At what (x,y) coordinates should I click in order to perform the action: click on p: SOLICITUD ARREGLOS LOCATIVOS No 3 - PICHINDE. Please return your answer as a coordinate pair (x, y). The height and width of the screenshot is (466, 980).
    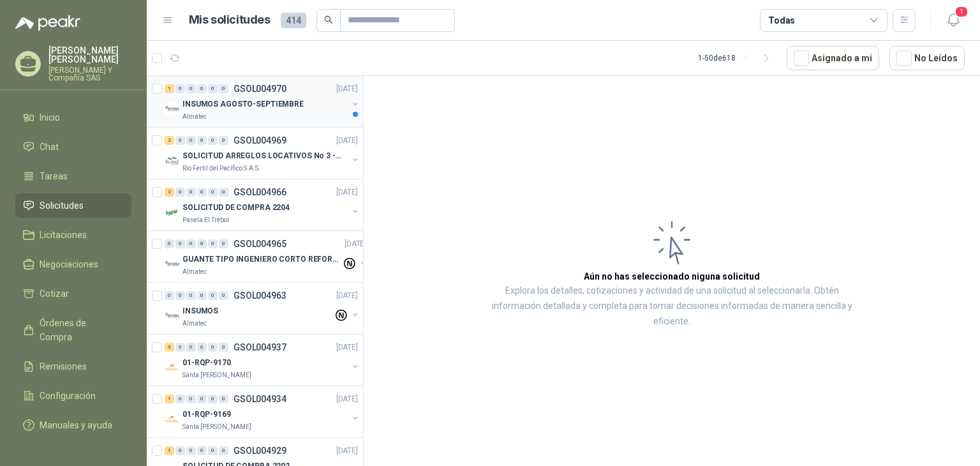
    Looking at the image, I should click on (262, 155).